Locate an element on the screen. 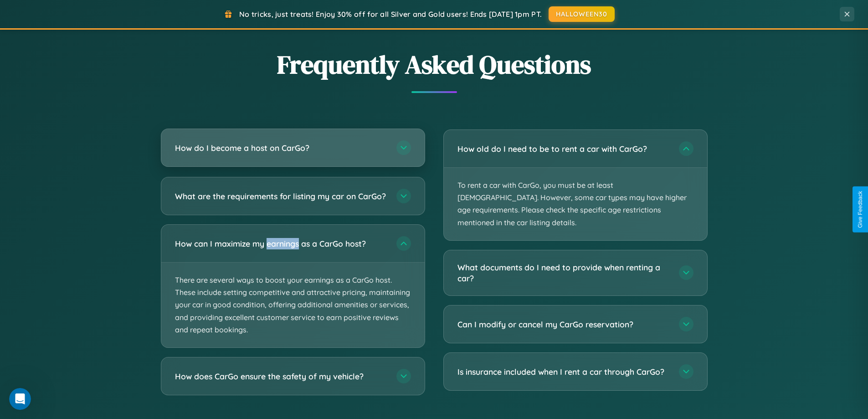 The height and width of the screenshot is (419, 868). h3: How old do I need to be to rent a car with CarGo? is located at coordinates (564, 148).